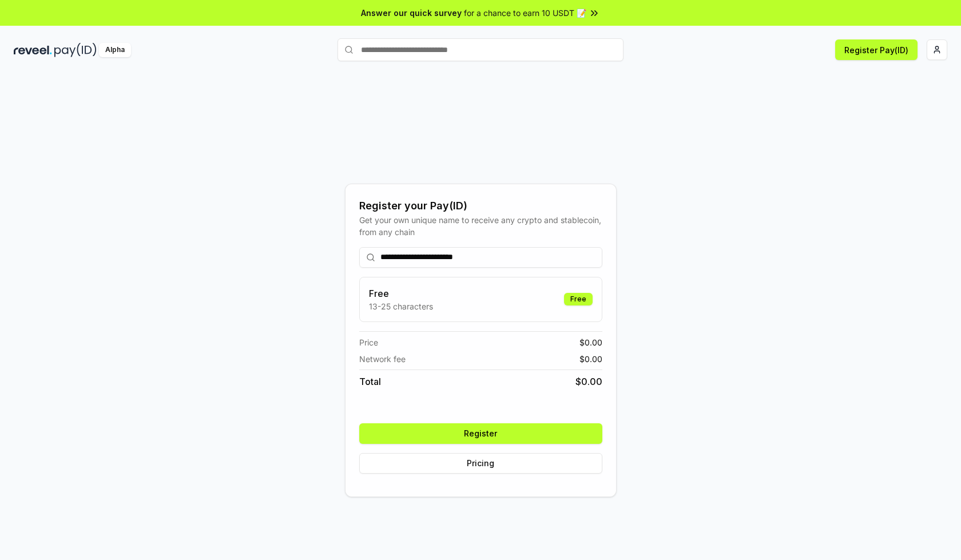  What do you see at coordinates (480, 433) in the screenshot?
I see `button: Register` at bounding box center [480, 433].